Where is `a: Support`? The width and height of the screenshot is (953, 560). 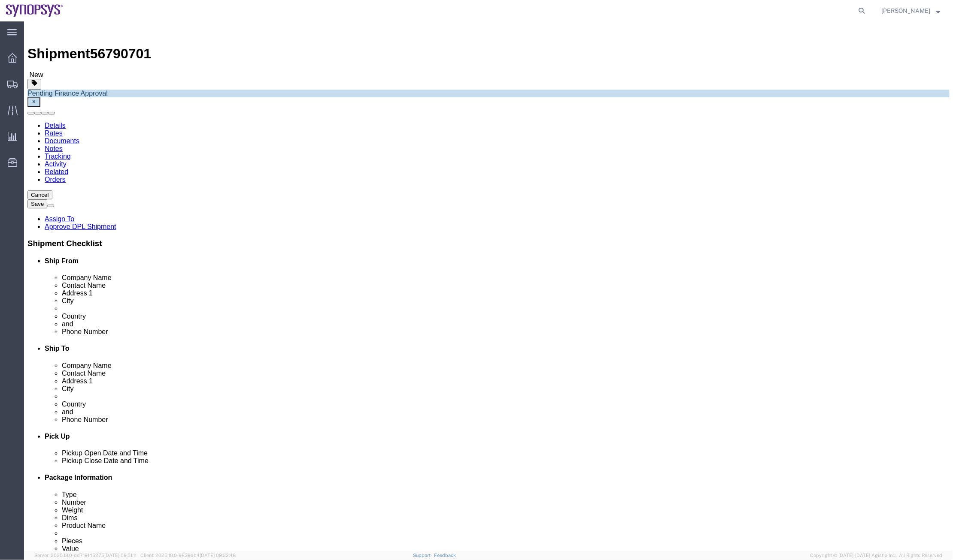 a: Support is located at coordinates (423, 555).